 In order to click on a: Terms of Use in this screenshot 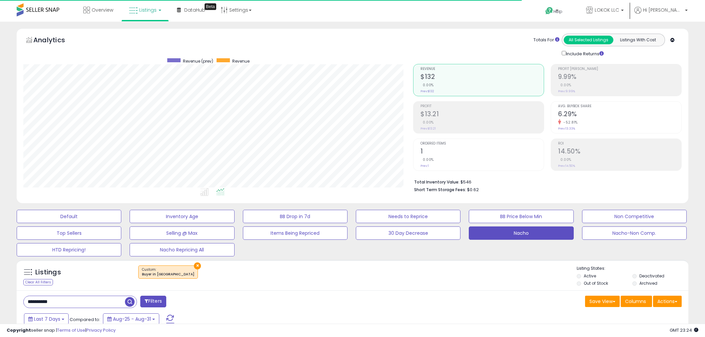, I will do `click(71, 330)`.